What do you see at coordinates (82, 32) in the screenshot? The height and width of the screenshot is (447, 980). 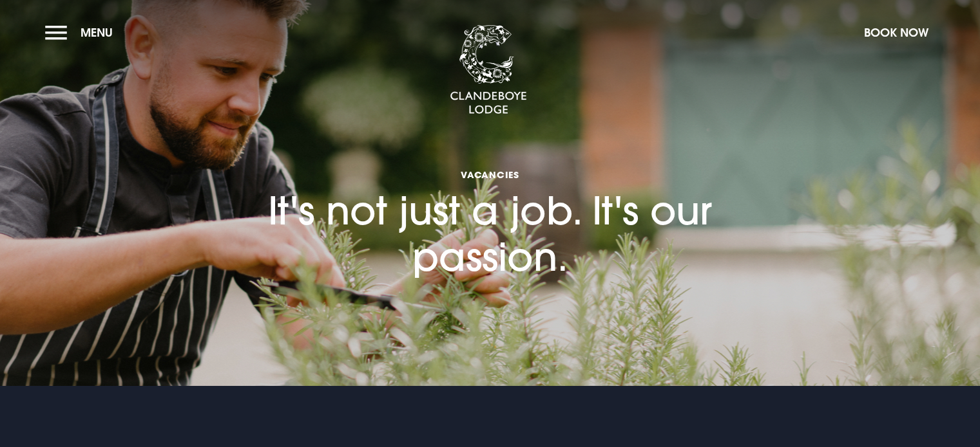 I see `button: Menu` at bounding box center [82, 32].